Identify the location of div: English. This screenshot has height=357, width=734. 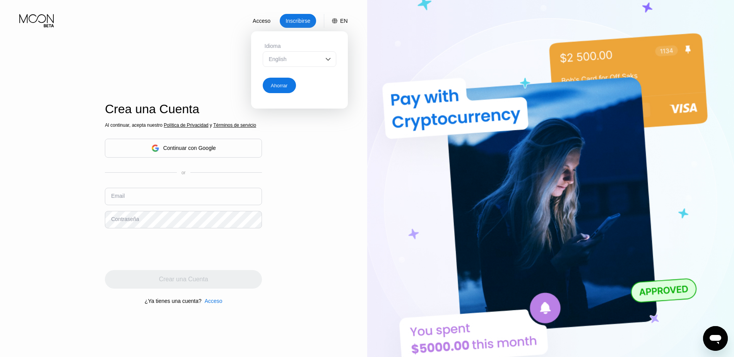
(294, 59).